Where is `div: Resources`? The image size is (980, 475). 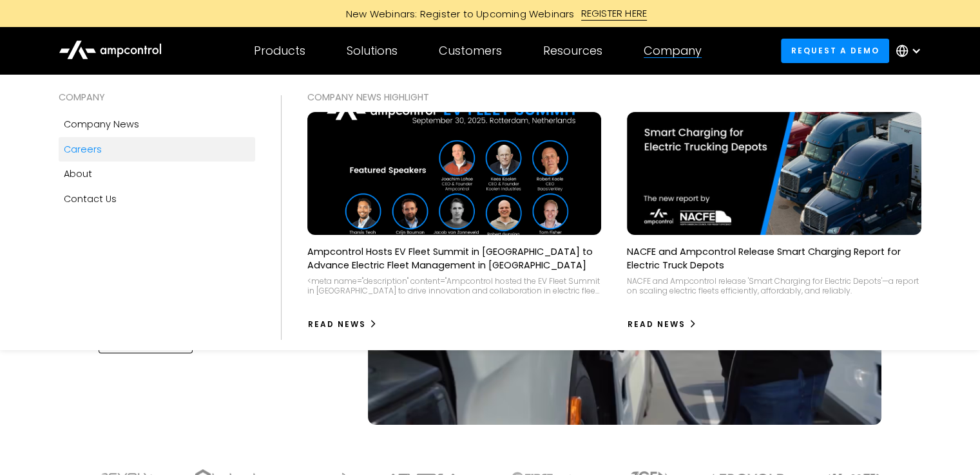 div: Resources is located at coordinates (572, 51).